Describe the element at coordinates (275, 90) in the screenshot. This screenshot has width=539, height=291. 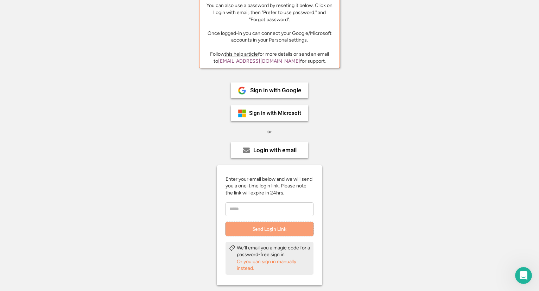
I see `div: Sign in with Google` at that location.